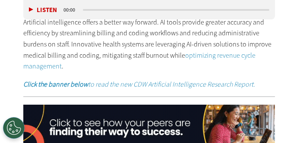  Describe the element at coordinates (139, 84) in the screenshot. I see `em: to read the new CDW Artificial Intelligence Research Report.` at that location.